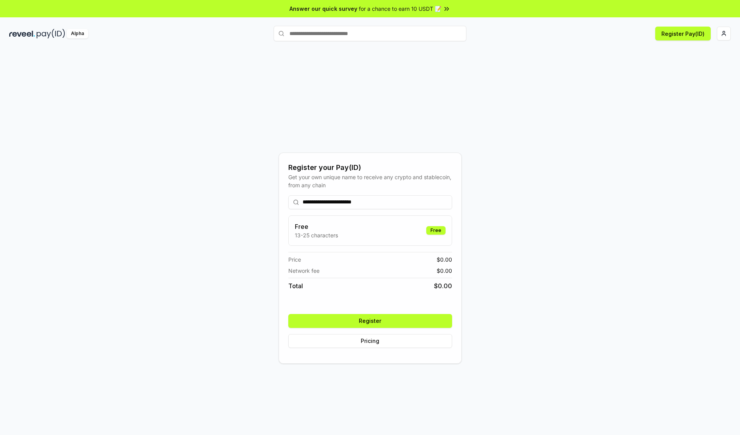 The image size is (740, 435). I want to click on img: pay_id, so click(51, 34).